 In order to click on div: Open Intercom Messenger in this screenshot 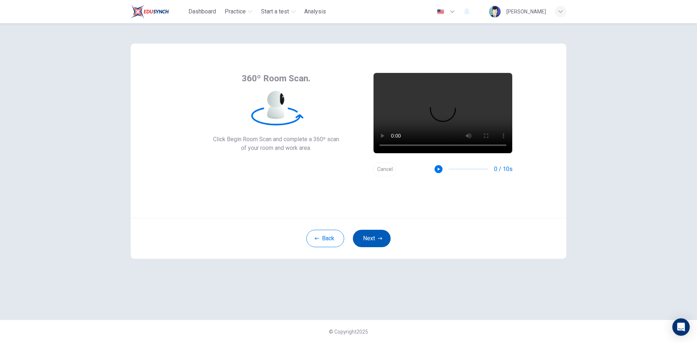, I will do `click(681, 327)`.